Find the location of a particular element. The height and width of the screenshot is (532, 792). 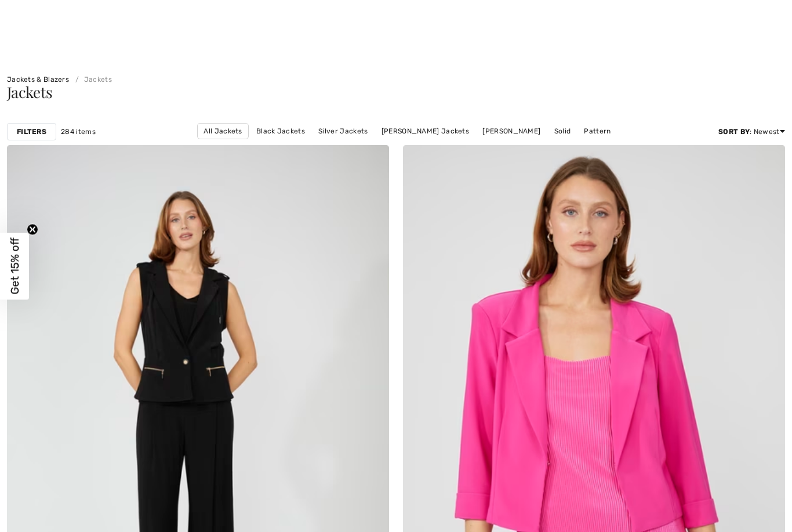

a: Pattern is located at coordinates (598, 131).